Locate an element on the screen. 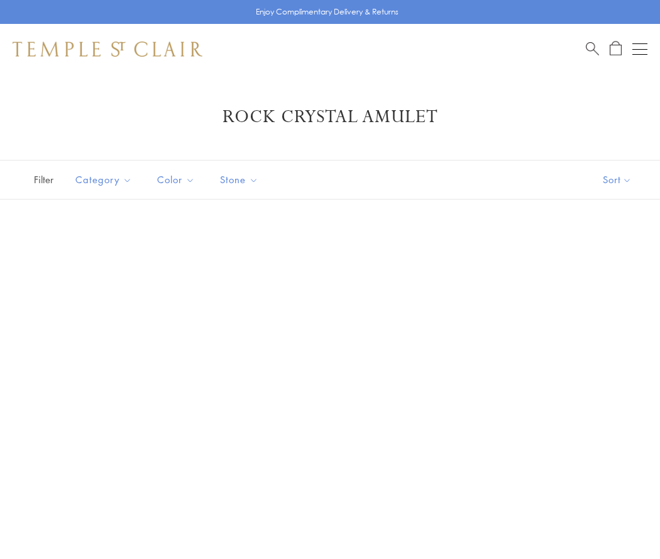  a: Search is located at coordinates (593, 48).